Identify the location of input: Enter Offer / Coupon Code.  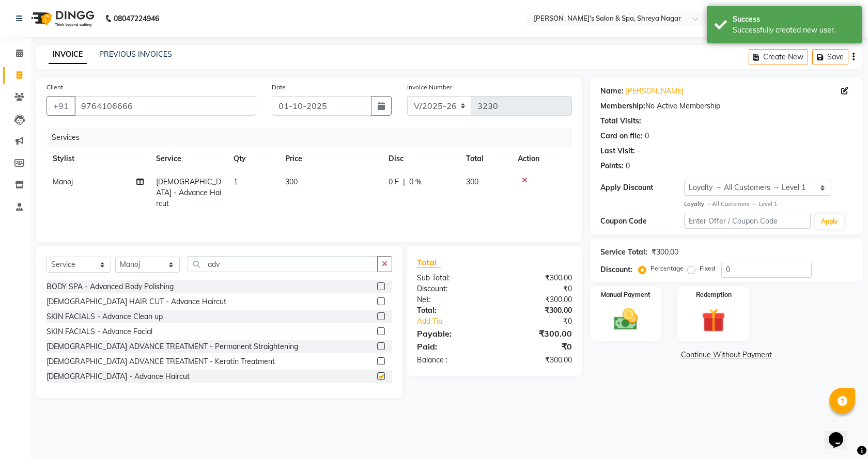
(748, 221).